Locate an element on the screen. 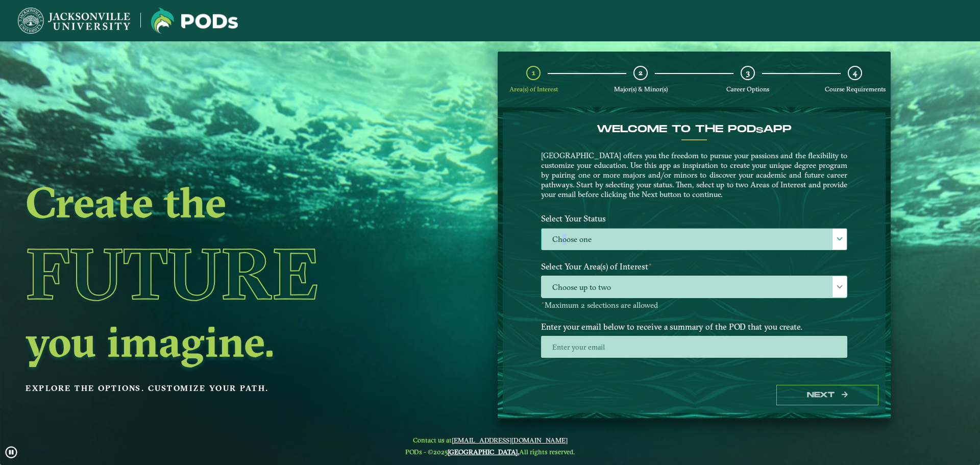 The image size is (980, 465). label: Enter your email below to receive a summary of the POD that you create. is located at coordinates (694, 326).